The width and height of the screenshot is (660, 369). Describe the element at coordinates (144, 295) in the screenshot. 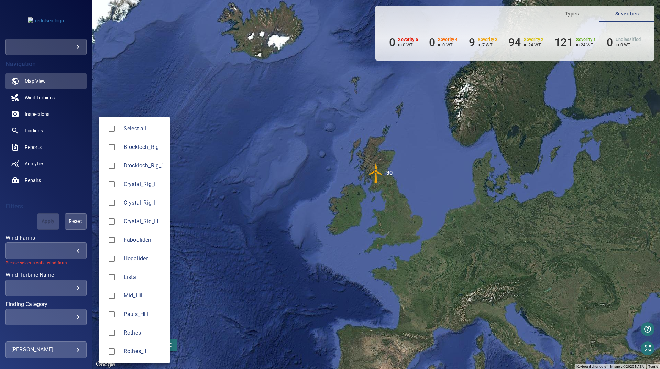

I see `div: Wind Farms Mid_Hill` at that location.